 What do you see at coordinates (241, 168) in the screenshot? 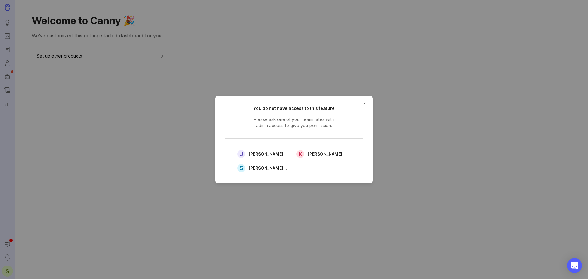
I see `div: S` at bounding box center [241, 168].